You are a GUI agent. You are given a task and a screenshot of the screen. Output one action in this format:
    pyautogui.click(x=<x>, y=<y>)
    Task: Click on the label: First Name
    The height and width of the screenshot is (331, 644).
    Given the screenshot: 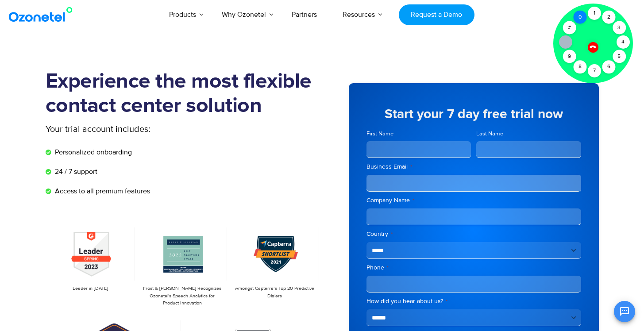 What is the action you would take?
    pyautogui.click(x=419, y=134)
    